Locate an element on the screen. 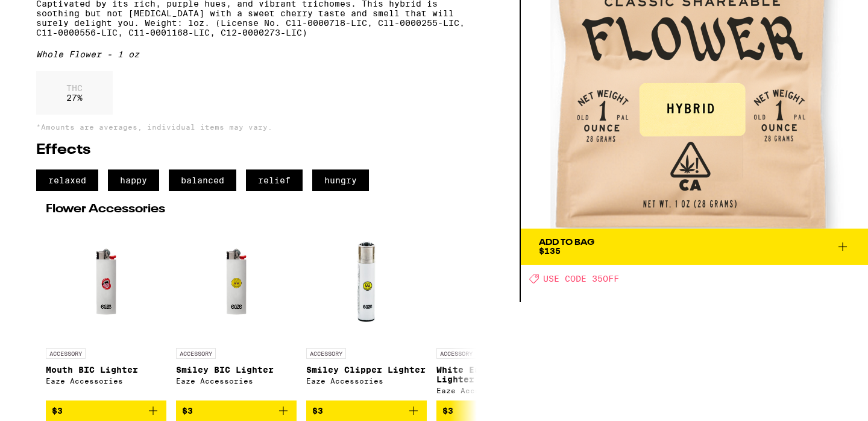 Image resolution: width=868 pixels, height=421 pixels. div: Add To Bag is located at coordinates (567, 242).